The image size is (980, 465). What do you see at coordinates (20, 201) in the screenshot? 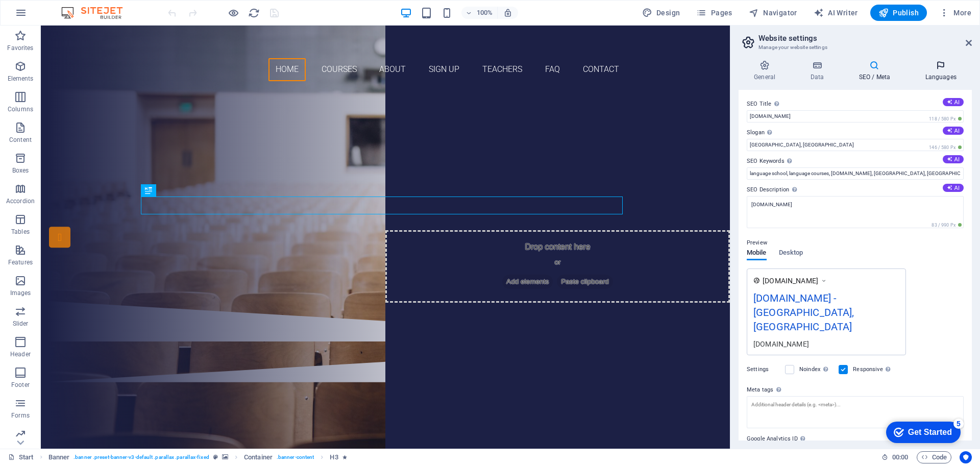
I see `p: Accordion` at bounding box center [20, 201].